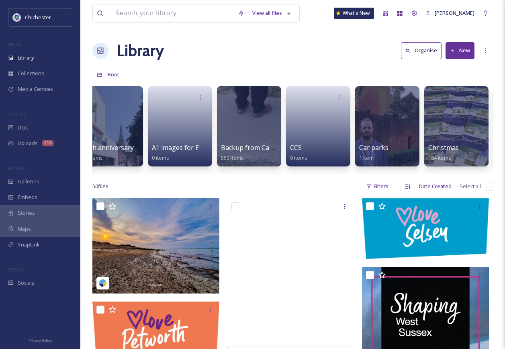 The image size is (505, 349). What do you see at coordinates (188, 152) in the screenshot?
I see `a: A1 images for EPH walls0 items` at bounding box center [188, 152].